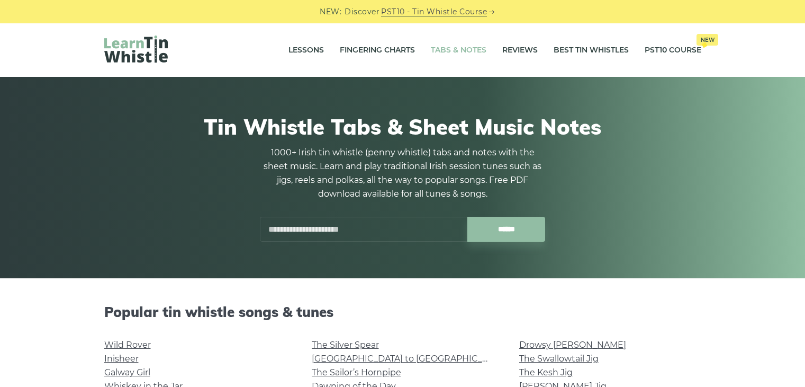 This screenshot has height=387, width=805. What do you see at coordinates (520, 50) in the screenshot?
I see `a: Reviews` at bounding box center [520, 50].